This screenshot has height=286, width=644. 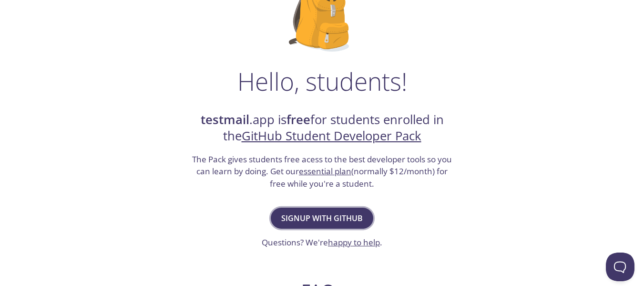 What do you see at coordinates (322, 218) in the screenshot?
I see `button: Signup with GitHub` at bounding box center [322, 218].